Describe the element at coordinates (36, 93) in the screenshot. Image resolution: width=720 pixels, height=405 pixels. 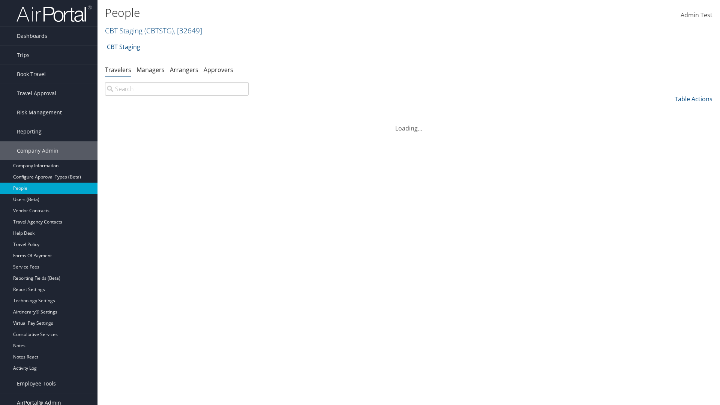
I see `span: Travel Approval` at that location.